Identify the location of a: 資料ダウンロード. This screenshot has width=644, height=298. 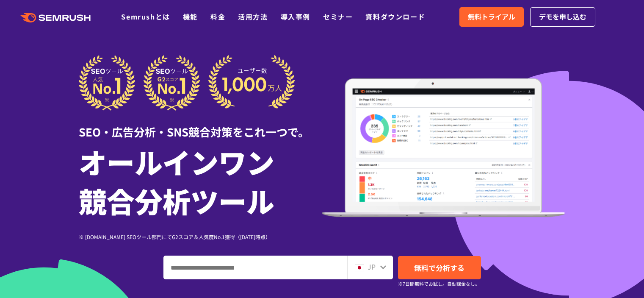
(396, 17).